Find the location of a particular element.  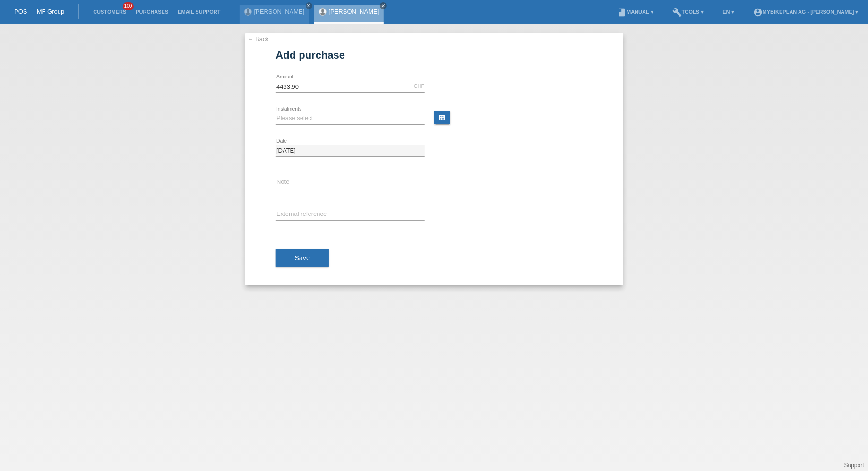

a: buildTools ▾ is located at coordinates (688, 12).